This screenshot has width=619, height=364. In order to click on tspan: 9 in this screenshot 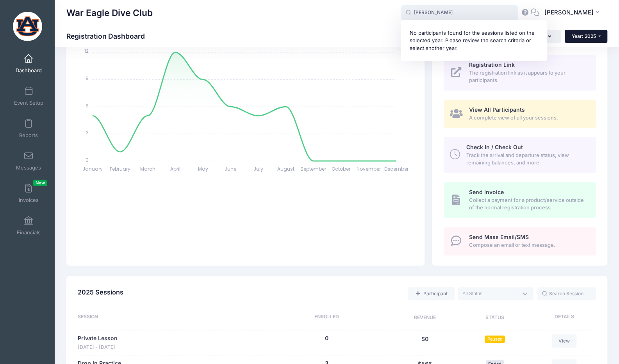, I will do `click(87, 78)`.